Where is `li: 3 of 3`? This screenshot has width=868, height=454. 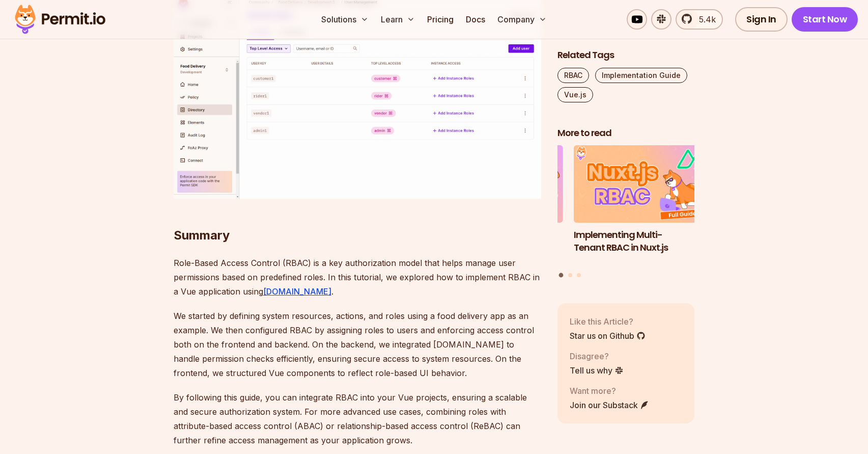
li: 3 of 3 is located at coordinates (494, 206).